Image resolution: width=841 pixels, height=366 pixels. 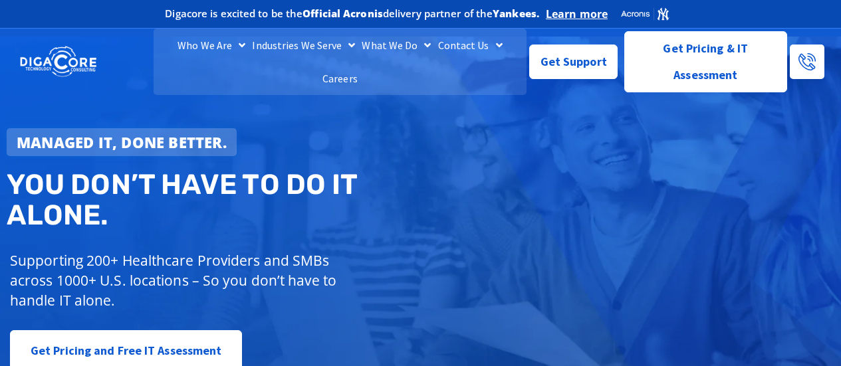 I want to click on img: Acronis, so click(x=645, y=14).